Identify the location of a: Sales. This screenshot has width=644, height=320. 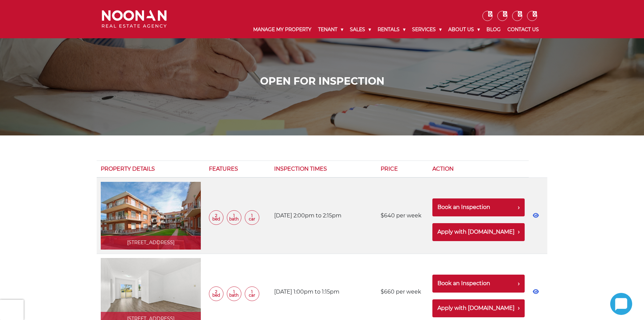
(360, 30).